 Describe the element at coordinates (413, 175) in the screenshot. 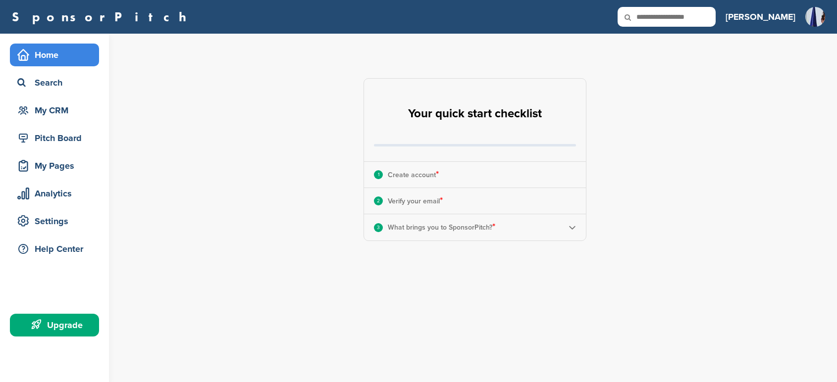

I see `p: Create account` at that location.